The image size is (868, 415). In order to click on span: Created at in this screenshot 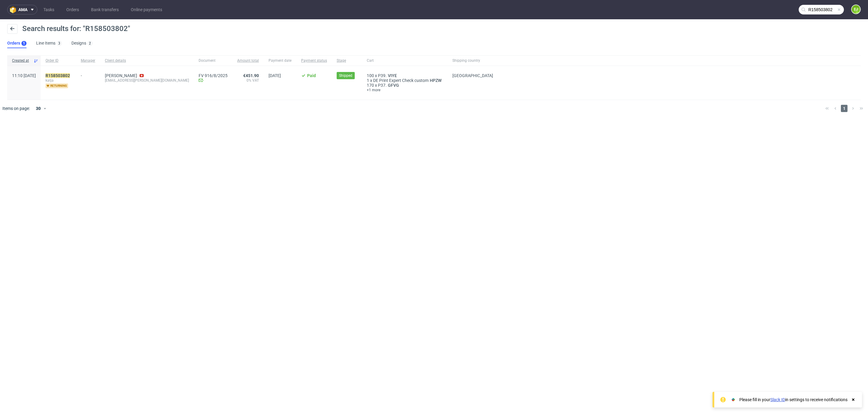, I will do `click(21, 60)`.